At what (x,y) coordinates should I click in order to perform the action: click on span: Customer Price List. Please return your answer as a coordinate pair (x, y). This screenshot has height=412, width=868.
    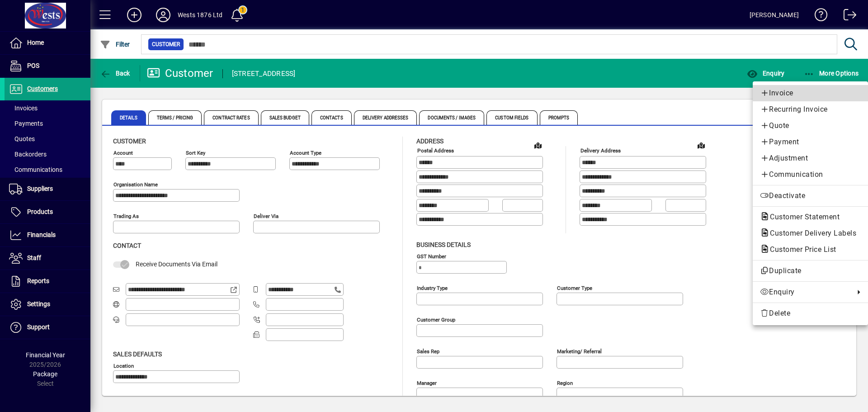
    Looking at the image, I should click on (800, 249).